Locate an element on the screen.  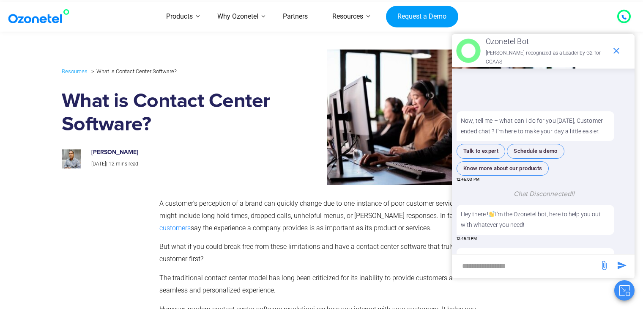
a: Request a Demo is located at coordinates (422, 16).